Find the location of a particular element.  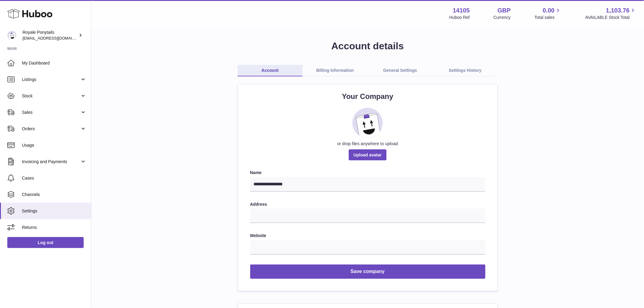

label: Address is located at coordinates (368, 204).